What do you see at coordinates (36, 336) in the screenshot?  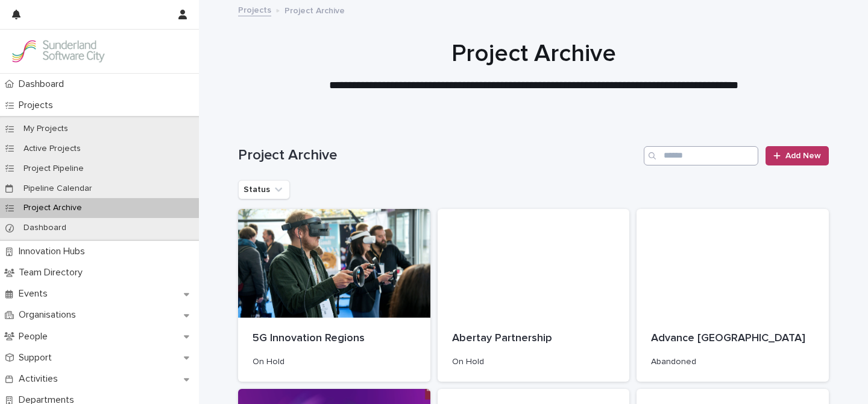 I see `p: People` at bounding box center [36, 336].